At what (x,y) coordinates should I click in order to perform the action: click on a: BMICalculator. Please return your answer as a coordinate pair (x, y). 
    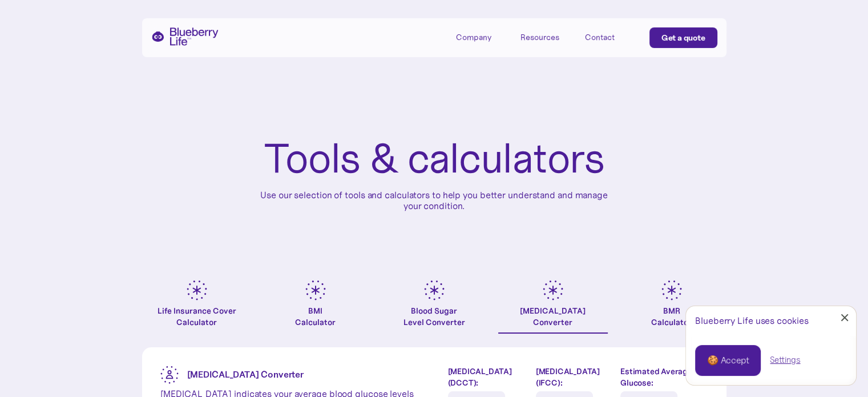
    Looking at the image, I should click on (315, 307).